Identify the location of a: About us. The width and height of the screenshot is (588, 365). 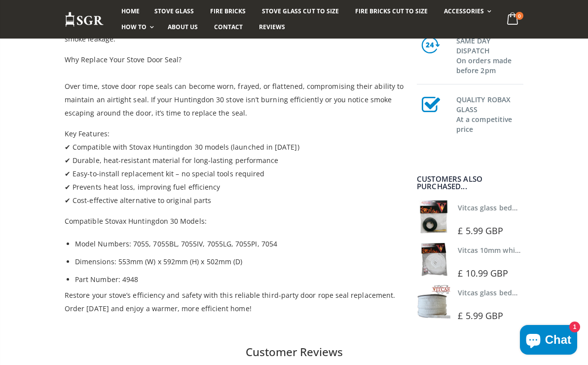
(182, 27).